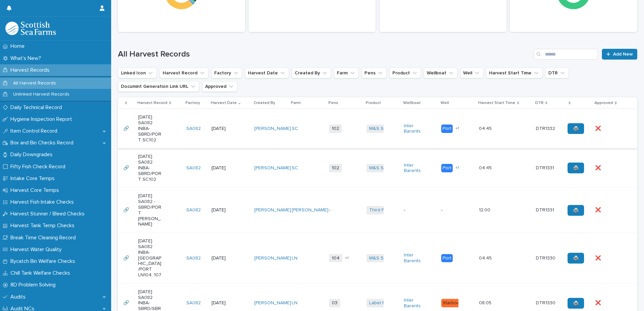  What do you see at coordinates (472, 73) in the screenshot?
I see `button: Well` at bounding box center [472, 73].